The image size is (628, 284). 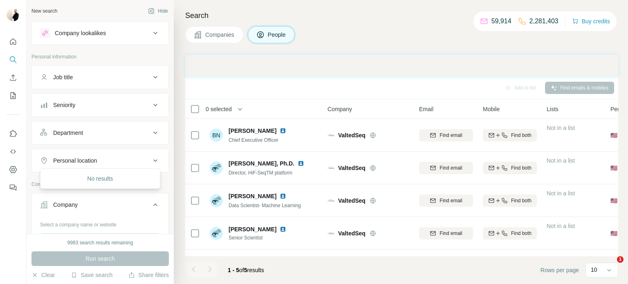 What do you see at coordinates (13, 188) in the screenshot?
I see `button: Feedback` at bounding box center [13, 188].